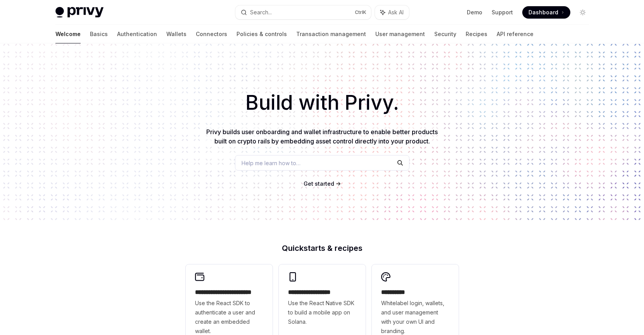 The height and width of the screenshot is (335, 644). What do you see at coordinates (322, 312) in the screenshot?
I see `span: Use the React Native SDK to build a mobile app on Solana.` at bounding box center [322, 312].